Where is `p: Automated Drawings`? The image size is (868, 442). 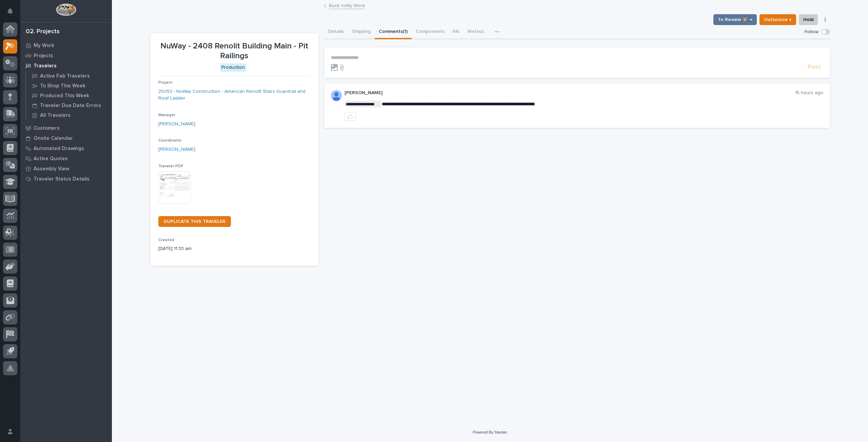
p: Automated Drawings is located at coordinates (59, 149).